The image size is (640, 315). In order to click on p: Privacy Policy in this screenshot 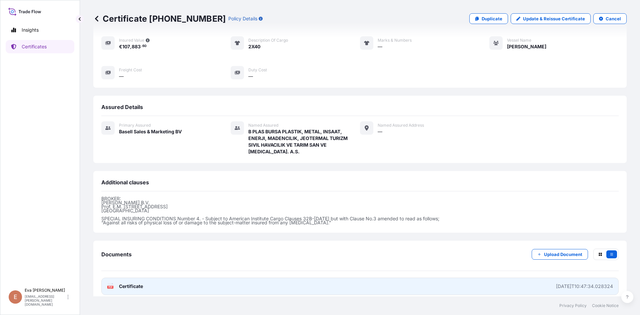, I will do `click(573, 306)`.